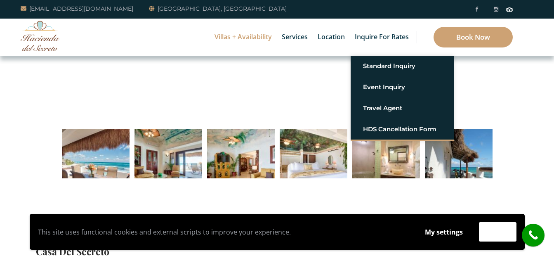 The height and width of the screenshot is (256, 554). What do you see at coordinates (96, 162) in the screenshot?
I see `img: IMG_2575-2-1024x682-1-150x150.jpg` at bounding box center [96, 162].